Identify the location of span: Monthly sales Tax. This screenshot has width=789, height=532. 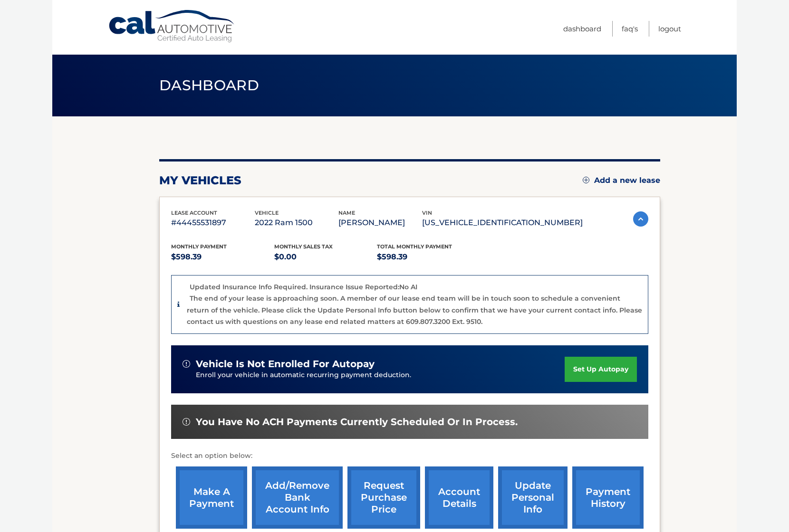
(303, 246).